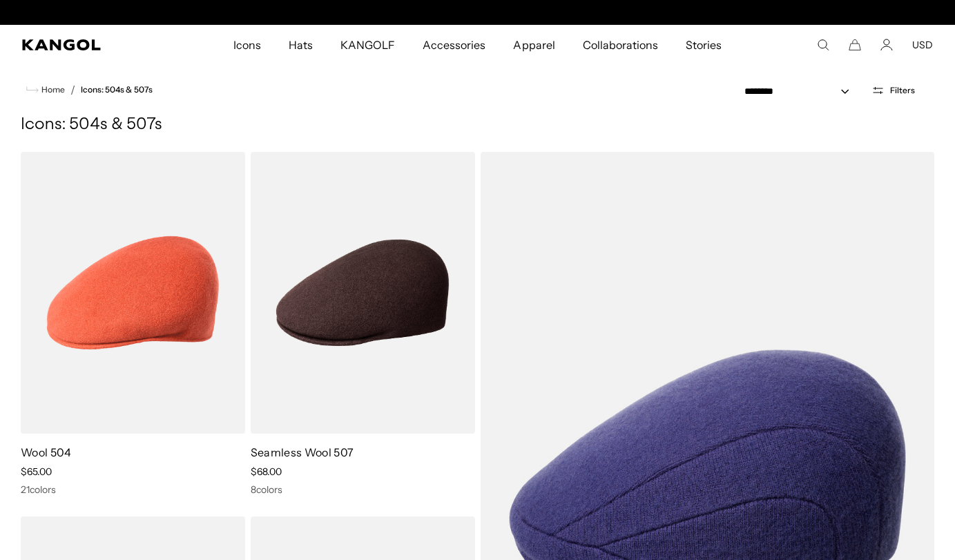 This screenshot has width=955, height=560. What do you see at coordinates (823, 45) in the screenshot?
I see `summary: Search here` at bounding box center [823, 45].